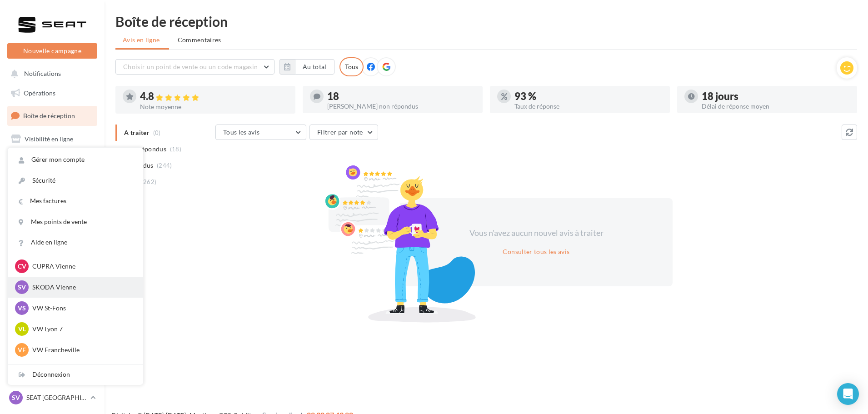 This screenshot has height=414, width=868. I want to click on div: Tous, so click(351, 67).